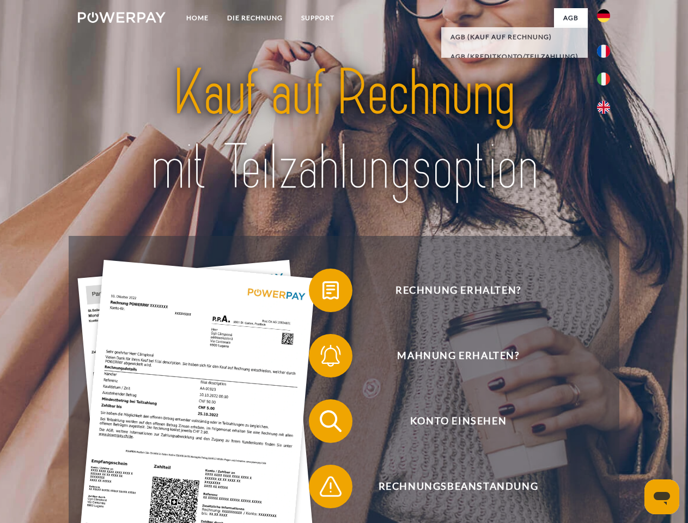 This screenshot has width=688, height=523. Describe the element at coordinates (318, 18) in the screenshot. I see `a: SUPPORT` at that location.